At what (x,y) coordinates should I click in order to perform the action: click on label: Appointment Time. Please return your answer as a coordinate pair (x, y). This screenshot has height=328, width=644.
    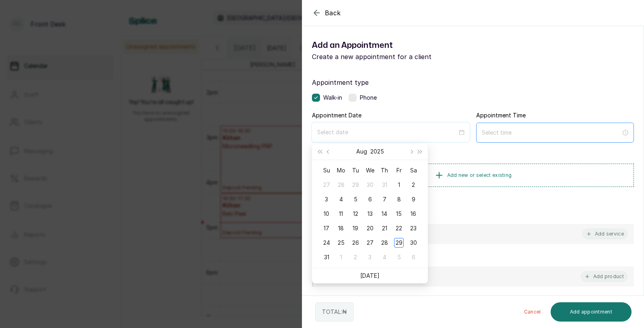
    Looking at the image, I should click on (500, 116).